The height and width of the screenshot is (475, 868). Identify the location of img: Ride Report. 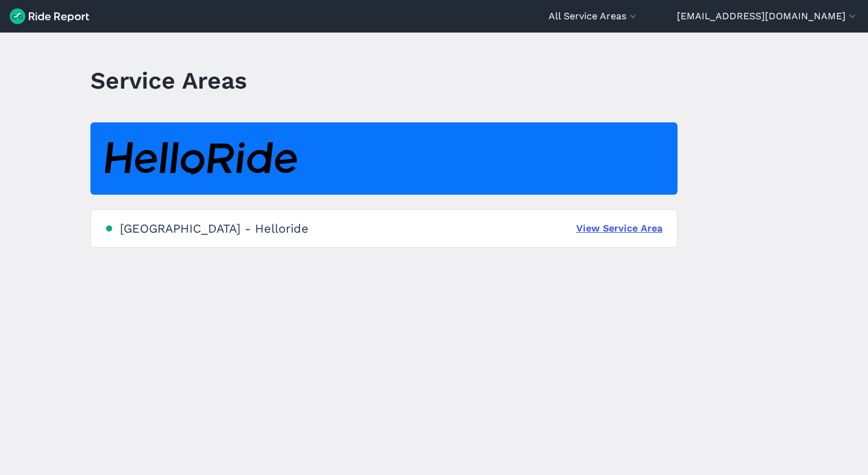
(50, 16).